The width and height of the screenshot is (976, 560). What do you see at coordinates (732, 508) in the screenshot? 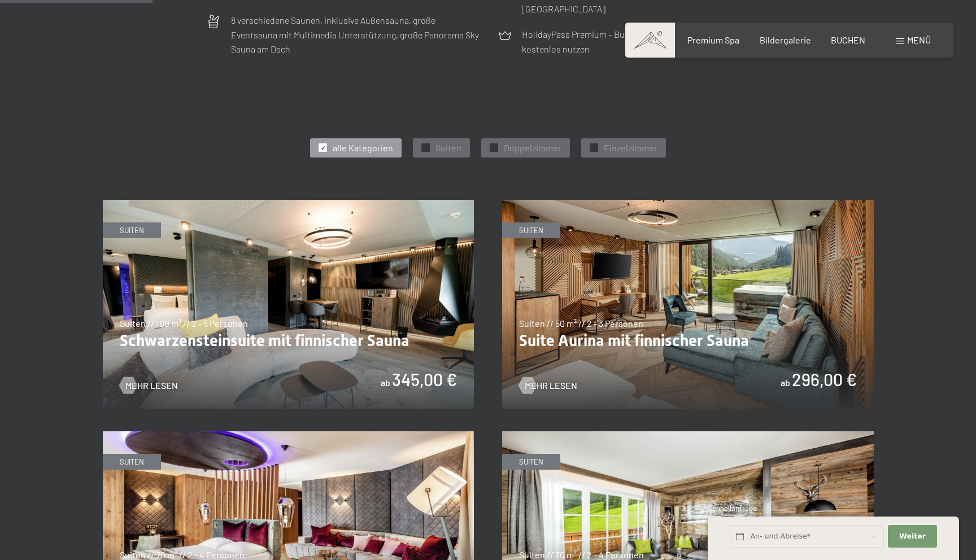
I see `span: Schnellanfrage` at bounding box center [732, 508].